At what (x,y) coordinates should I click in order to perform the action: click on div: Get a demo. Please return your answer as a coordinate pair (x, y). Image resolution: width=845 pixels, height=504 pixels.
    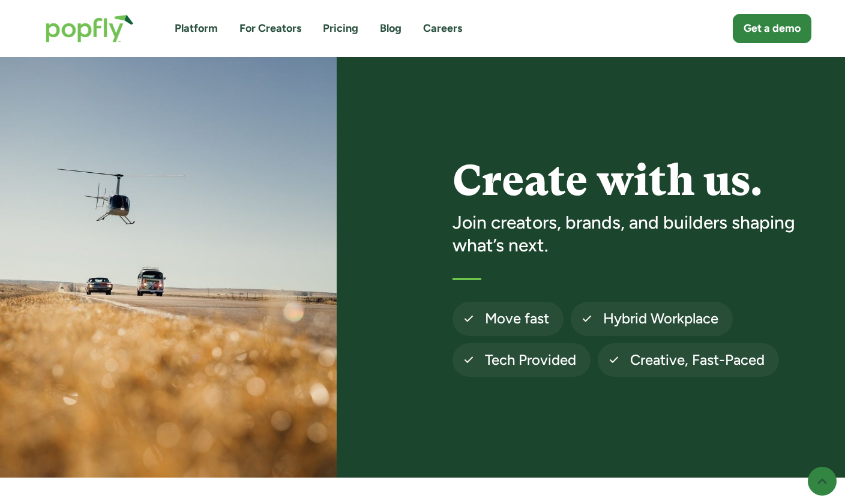
    Looking at the image, I should click on (772, 28).